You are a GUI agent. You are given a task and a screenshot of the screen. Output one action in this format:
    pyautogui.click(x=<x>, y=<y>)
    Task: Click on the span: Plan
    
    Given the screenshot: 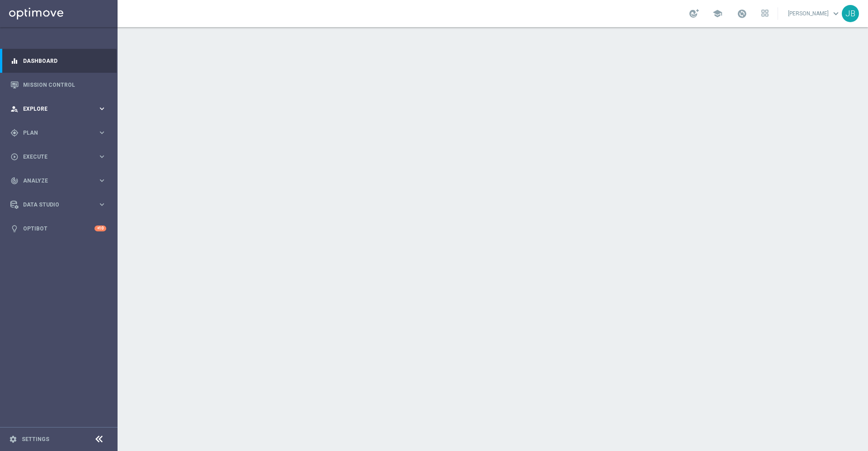 What is the action you would take?
    pyautogui.click(x=60, y=133)
    